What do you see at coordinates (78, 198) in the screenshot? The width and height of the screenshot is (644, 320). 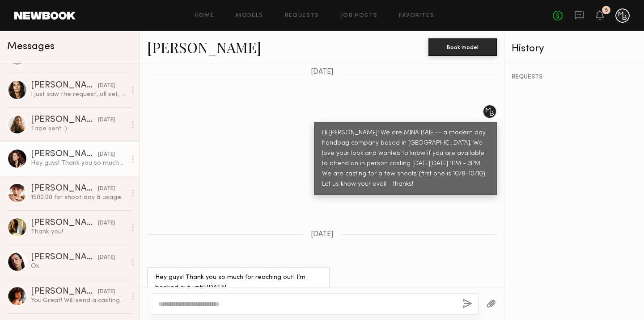 I see `div: 1500.00 for shoot day & usage` at bounding box center [78, 198].